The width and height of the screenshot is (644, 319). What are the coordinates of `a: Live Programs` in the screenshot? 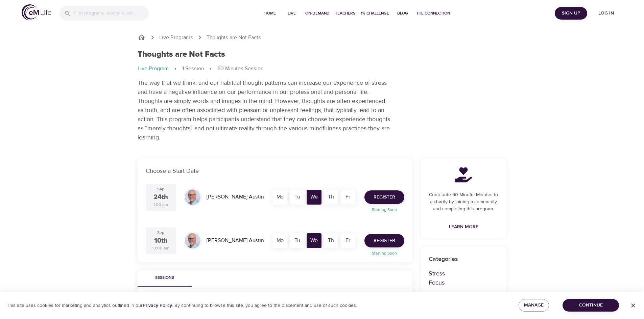 It's located at (176, 37).